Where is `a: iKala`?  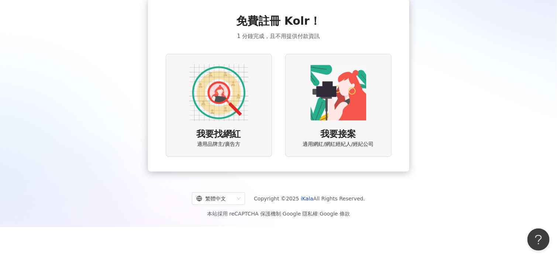 a: iKala is located at coordinates (307, 199).